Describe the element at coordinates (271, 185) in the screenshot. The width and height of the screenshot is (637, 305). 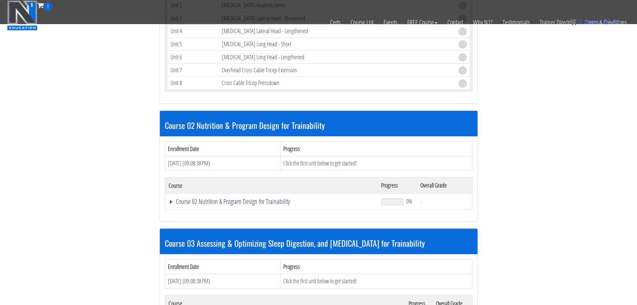
I see `th: Course` at that location.